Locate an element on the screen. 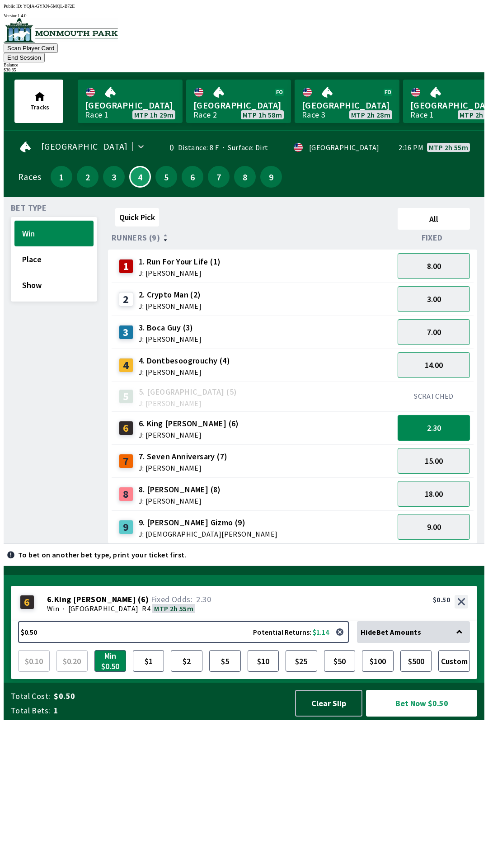  span: 9.00 is located at coordinates (434, 527).